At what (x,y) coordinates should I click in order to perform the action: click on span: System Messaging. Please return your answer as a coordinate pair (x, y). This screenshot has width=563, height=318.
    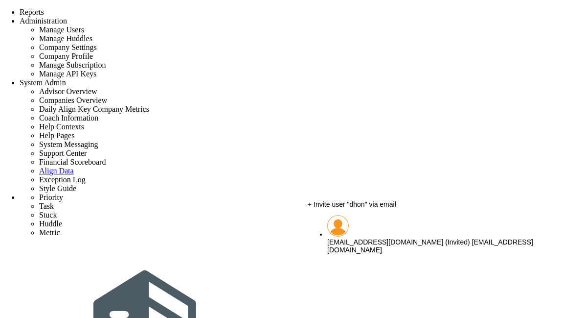
    Looking at the image, I should click on (69, 144).